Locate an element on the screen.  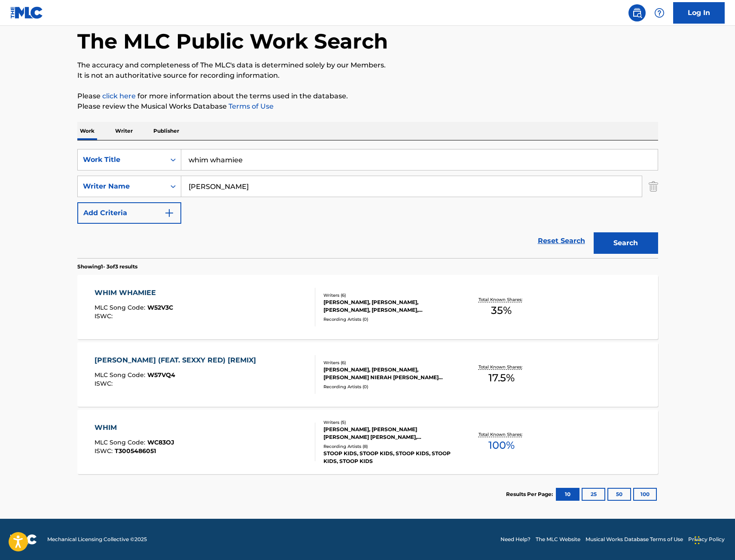
span: Mechanical Licensing Collective © 2025 is located at coordinates (97, 540).